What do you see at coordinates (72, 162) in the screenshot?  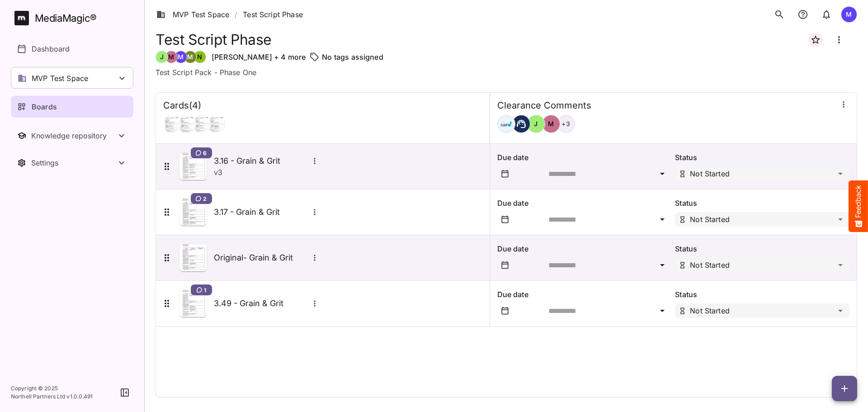 I see `nav: Settings` at bounding box center [72, 162].